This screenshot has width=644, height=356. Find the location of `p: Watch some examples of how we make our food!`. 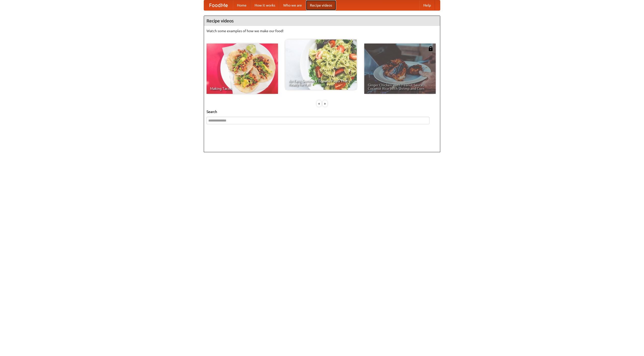

p: Watch some examples of how we make our food! is located at coordinates (322, 31).